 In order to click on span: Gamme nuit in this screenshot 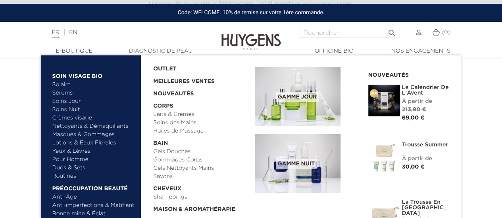, I will do `click(296, 164)`.